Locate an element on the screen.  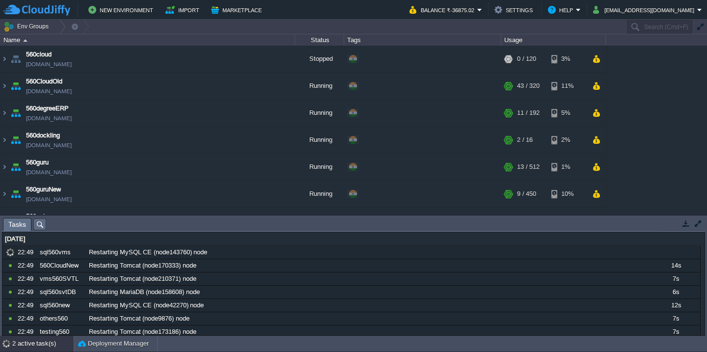
div: 11% is located at coordinates (567, 86).